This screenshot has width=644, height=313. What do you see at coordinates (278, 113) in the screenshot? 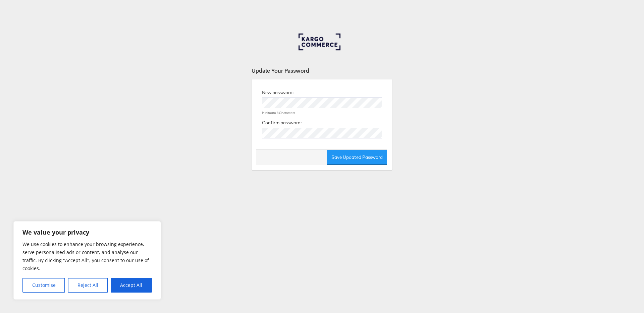
I see `small: Minimum 8 Characters` at bounding box center [278, 113].